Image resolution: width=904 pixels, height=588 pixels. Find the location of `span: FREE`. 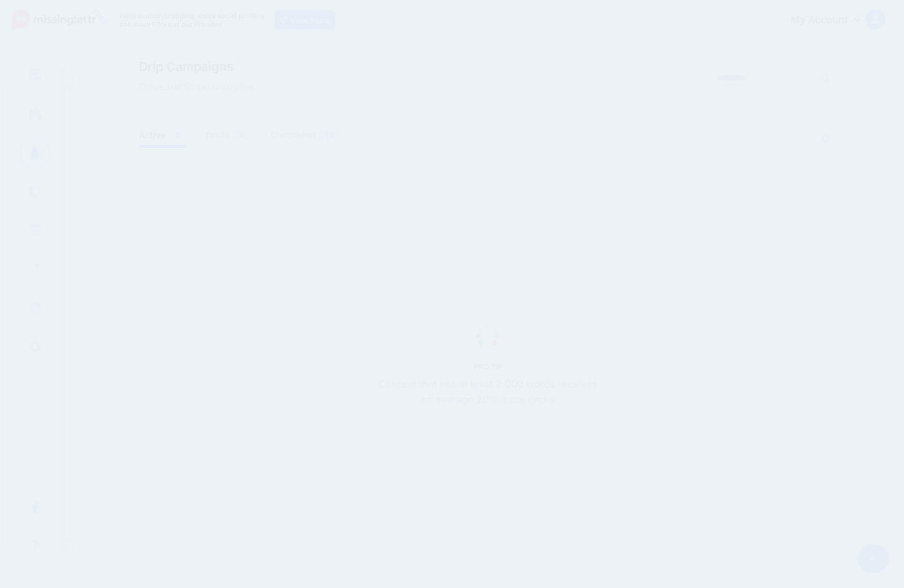

span: FREE is located at coordinates (99, 17).